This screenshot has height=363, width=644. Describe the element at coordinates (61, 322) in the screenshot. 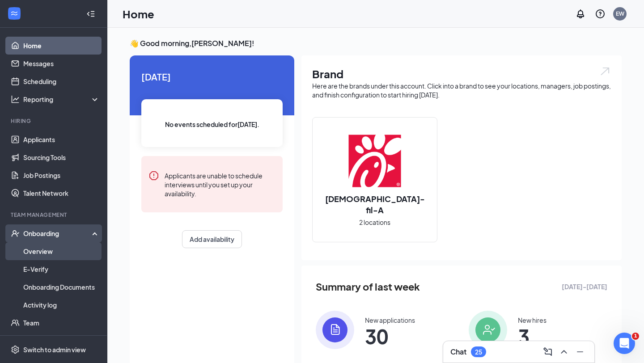

I see `a: Team` at that location.